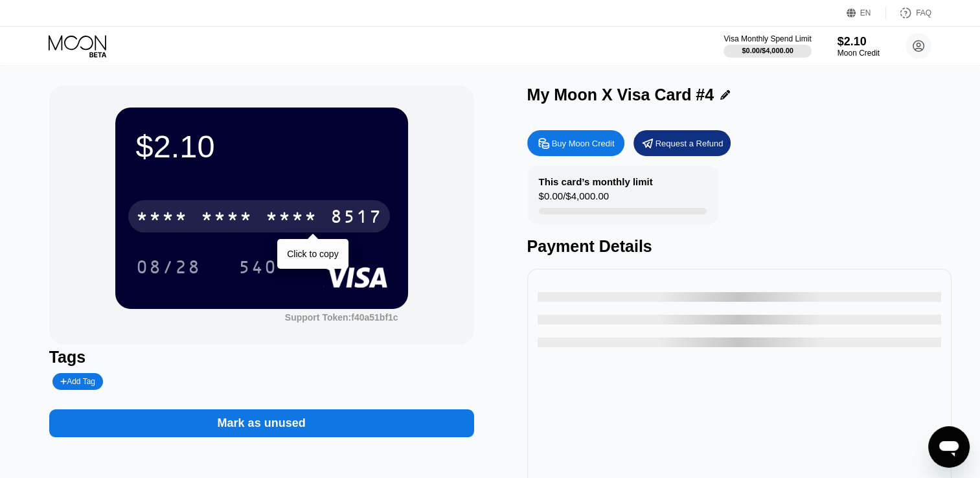 This screenshot has height=478, width=980. What do you see at coordinates (78, 381) in the screenshot?
I see `div: Add Tag` at bounding box center [78, 381].